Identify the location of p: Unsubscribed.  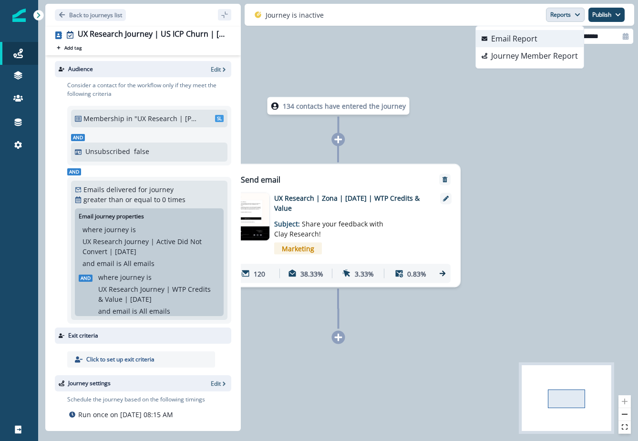
(108, 151).